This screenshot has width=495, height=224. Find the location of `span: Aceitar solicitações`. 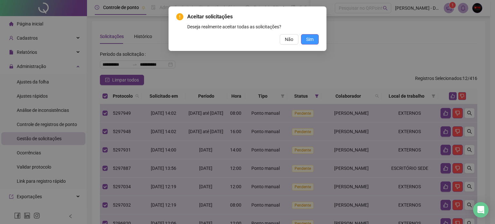

span: Aceitar solicitações is located at coordinates (253, 17).